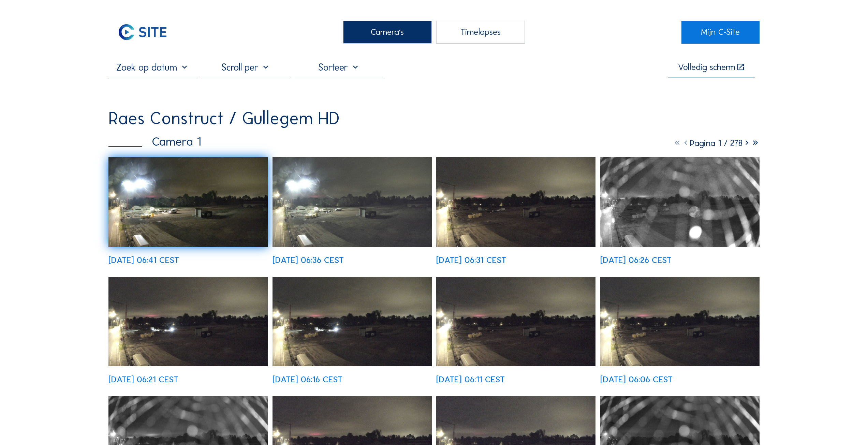 Image resolution: width=868 pixels, height=445 pixels. Describe the element at coordinates (352, 322) in the screenshot. I see `img: image_53783875` at that location.